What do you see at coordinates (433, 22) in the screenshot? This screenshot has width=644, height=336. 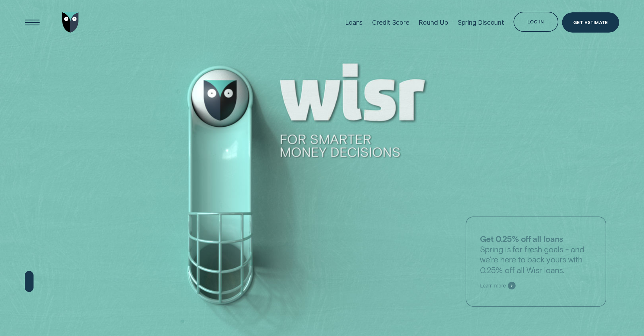 I see `div: Round Up` at bounding box center [433, 22].